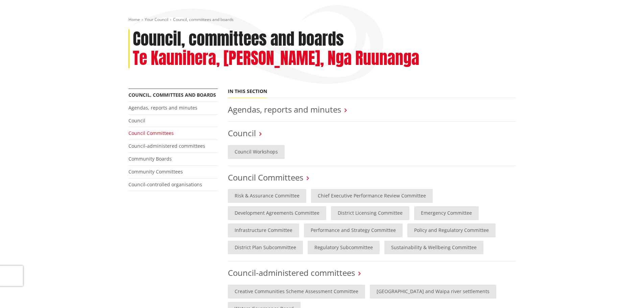  What do you see at coordinates (150, 158) in the screenshot?
I see `a: Community Boards` at bounding box center [150, 158].